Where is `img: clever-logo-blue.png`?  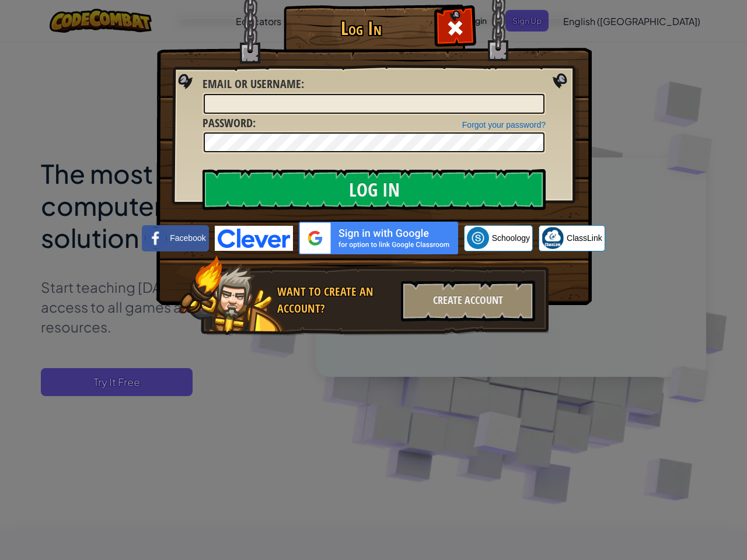 img: clever-logo-blue.png is located at coordinates (254, 238).